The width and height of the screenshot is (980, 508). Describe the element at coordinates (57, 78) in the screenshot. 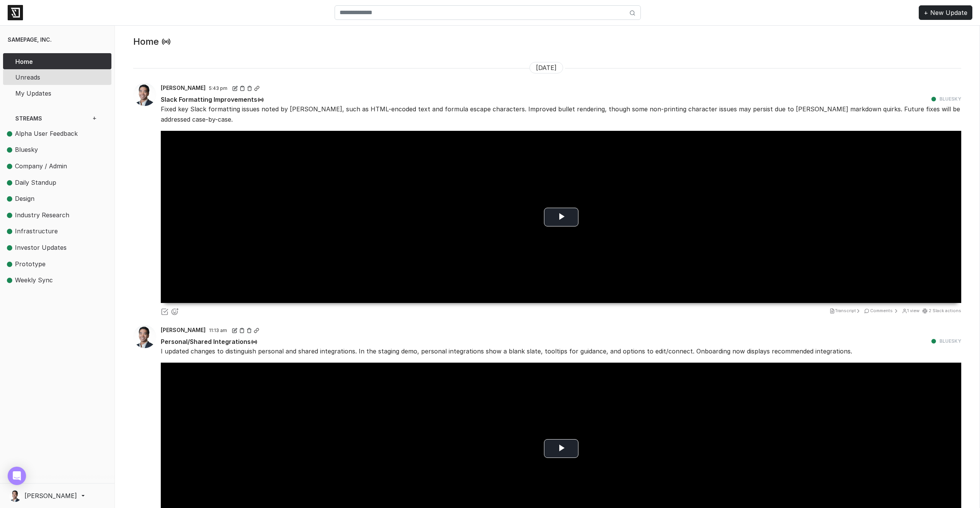

I see `a: Unreads` at that location.